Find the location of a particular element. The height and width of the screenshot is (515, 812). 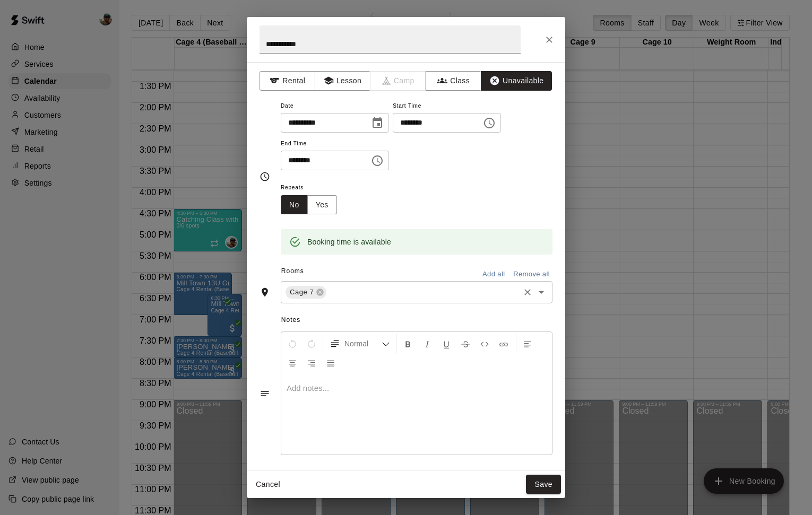

button: Unavailable is located at coordinates (517, 81).